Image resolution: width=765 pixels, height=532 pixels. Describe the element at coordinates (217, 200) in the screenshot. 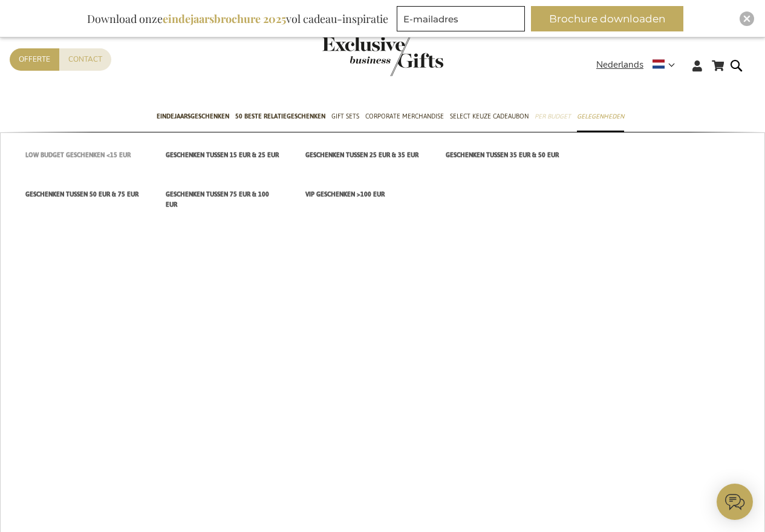

I see `span: Geschenken tussen 75 EUR & 100 EUR` at that location.